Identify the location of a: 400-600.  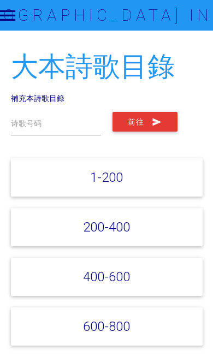
(107, 277).